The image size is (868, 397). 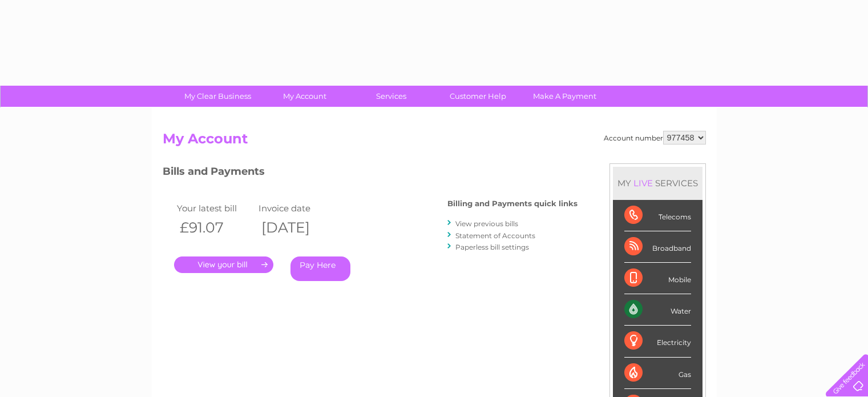 What do you see at coordinates (215, 227) in the screenshot?
I see `th: £91.07` at bounding box center [215, 227].